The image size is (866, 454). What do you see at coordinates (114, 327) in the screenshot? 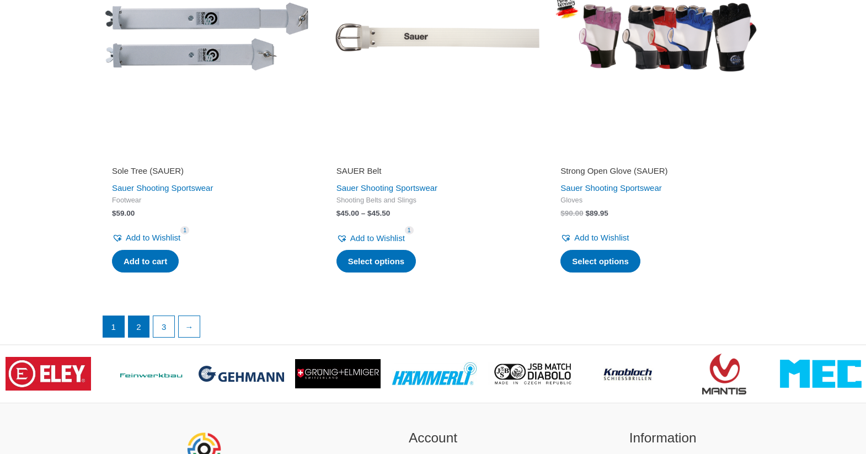
I see `span: Page 1` at bounding box center [114, 327].